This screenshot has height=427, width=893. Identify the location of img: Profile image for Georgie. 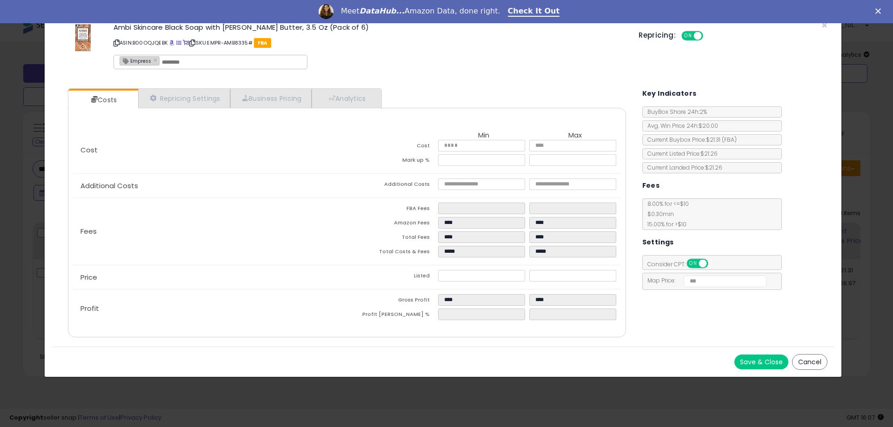
(326, 12).